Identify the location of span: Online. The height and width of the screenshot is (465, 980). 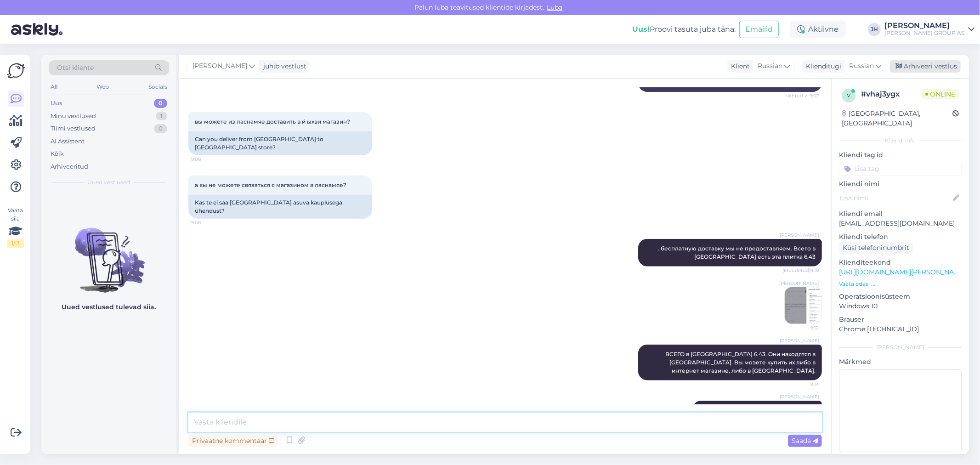
(940, 94).